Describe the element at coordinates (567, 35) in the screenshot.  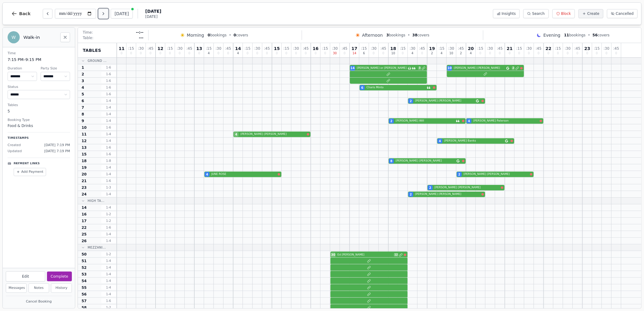
I see `span: 11` at that location.